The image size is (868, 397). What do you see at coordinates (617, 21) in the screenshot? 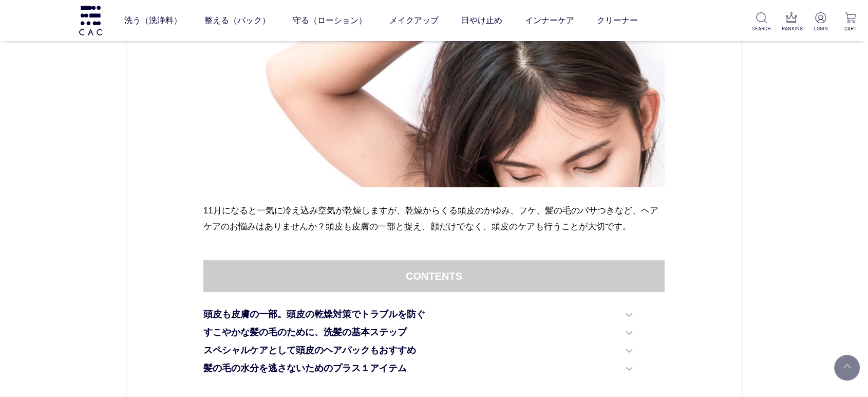
I see `a: クリーナー` at bounding box center [617, 21].